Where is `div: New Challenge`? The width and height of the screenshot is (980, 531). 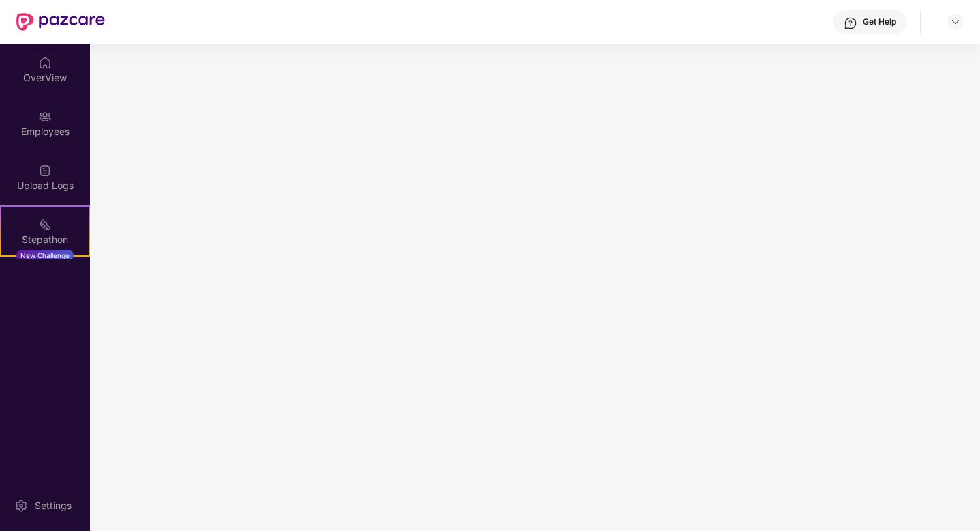 div: New Challenge is located at coordinates (45, 255).